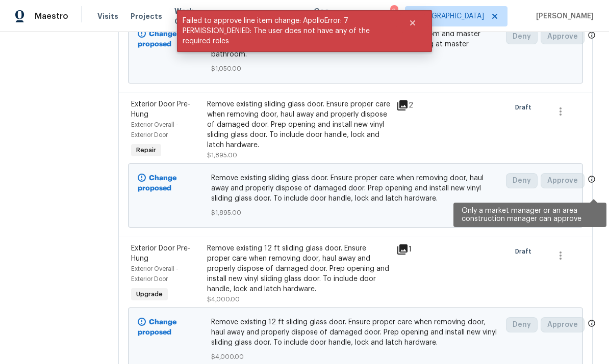 The image size is (609, 364). I want to click on div: 1, so click(412, 250).